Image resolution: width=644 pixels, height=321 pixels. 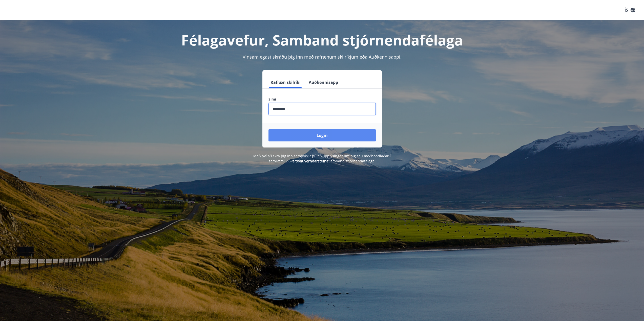 What do you see at coordinates (322, 99) in the screenshot?
I see `label: Sími` at bounding box center [322, 99].